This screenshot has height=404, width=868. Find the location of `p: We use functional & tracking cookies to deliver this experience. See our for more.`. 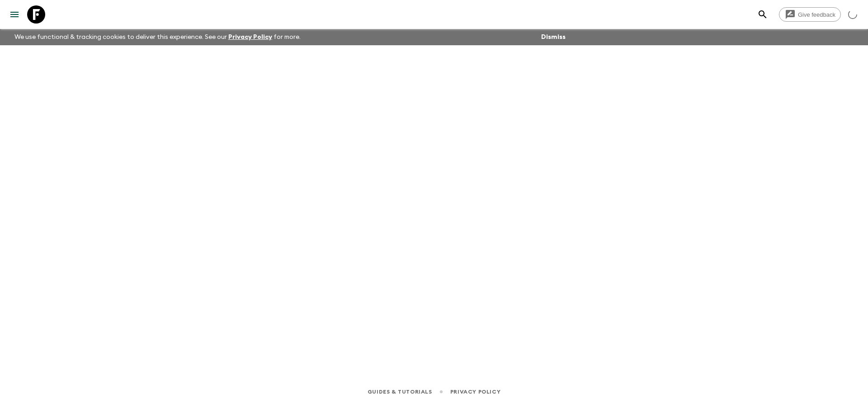

p: We use functional & tracking cookies to deliver this experience. See our for more. is located at coordinates (158, 37).